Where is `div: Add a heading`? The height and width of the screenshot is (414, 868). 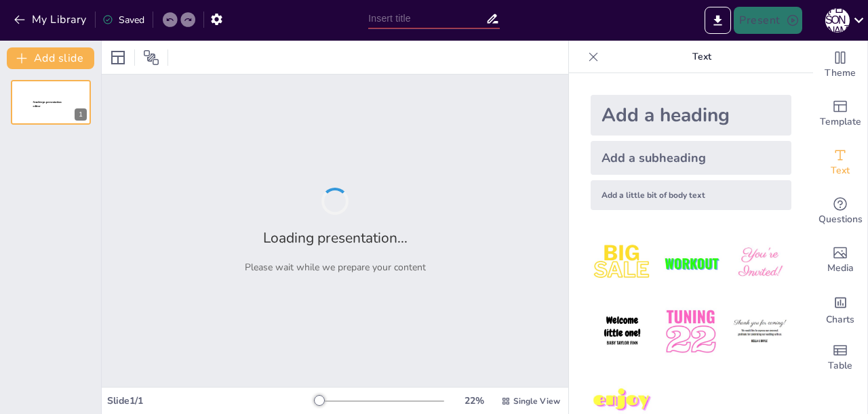 div: Add a heading is located at coordinates (691, 115).